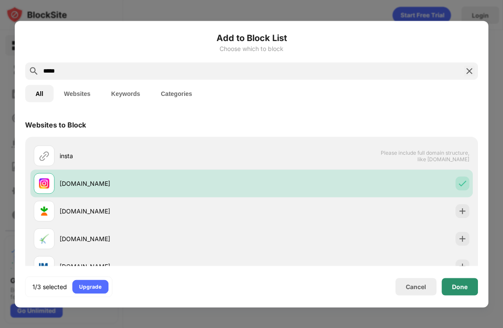  What do you see at coordinates (90, 287) in the screenshot?
I see `div: Upgrade` at bounding box center [90, 287].